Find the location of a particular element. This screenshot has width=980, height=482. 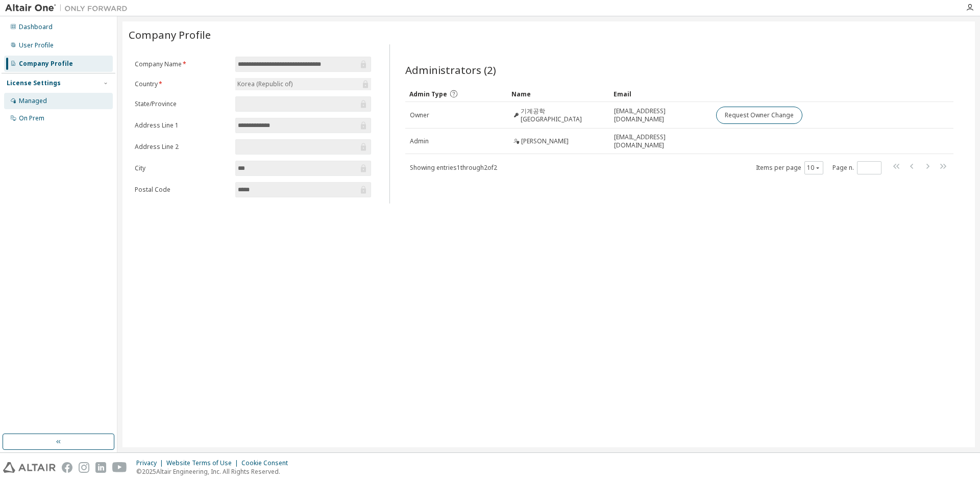

span: Admin is located at coordinates (419, 141).